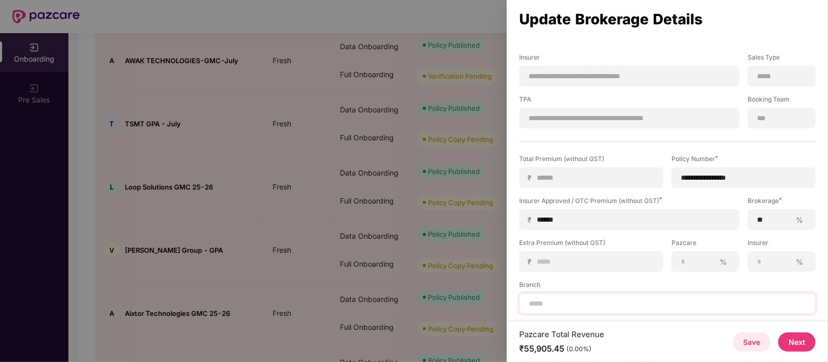  I want to click on div: (0.00%), so click(579, 349).